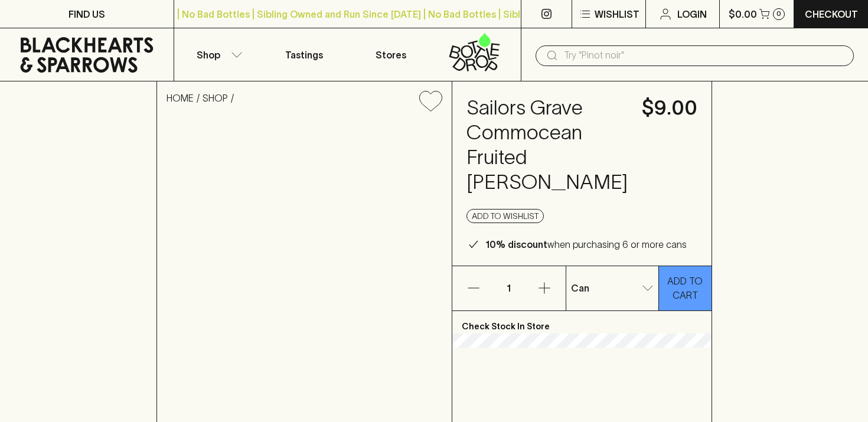 This screenshot has width=868, height=422. What do you see at coordinates (87, 14) in the screenshot?
I see `p: FIND US` at bounding box center [87, 14].